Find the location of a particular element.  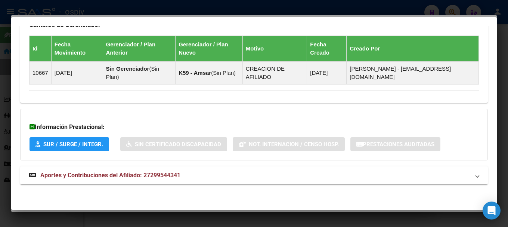

mat-expansion-panel-header: Aportes y Contribuciones del Afiliado: 27299544341 is located at coordinates (254, 175).